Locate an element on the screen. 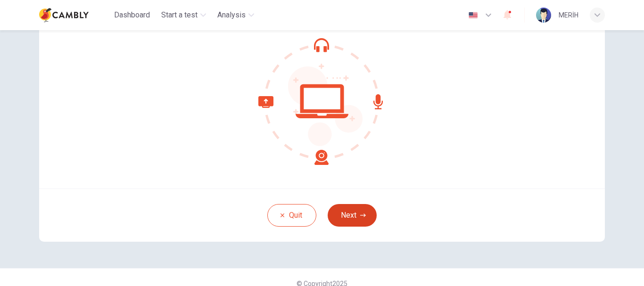 This screenshot has width=644, height=286. button: Analysis is located at coordinates (235, 15).